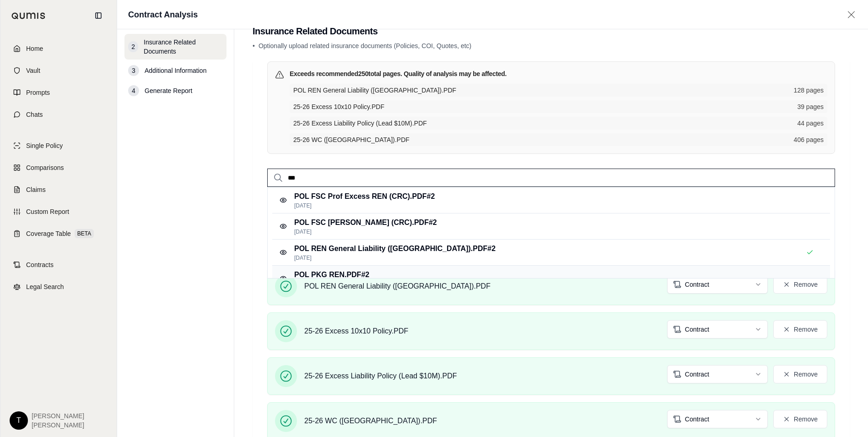 The height and width of the screenshot is (437, 868). What do you see at coordinates (134, 70) in the screenshot?
I see `div: 3` at bounding box center [134, 70].